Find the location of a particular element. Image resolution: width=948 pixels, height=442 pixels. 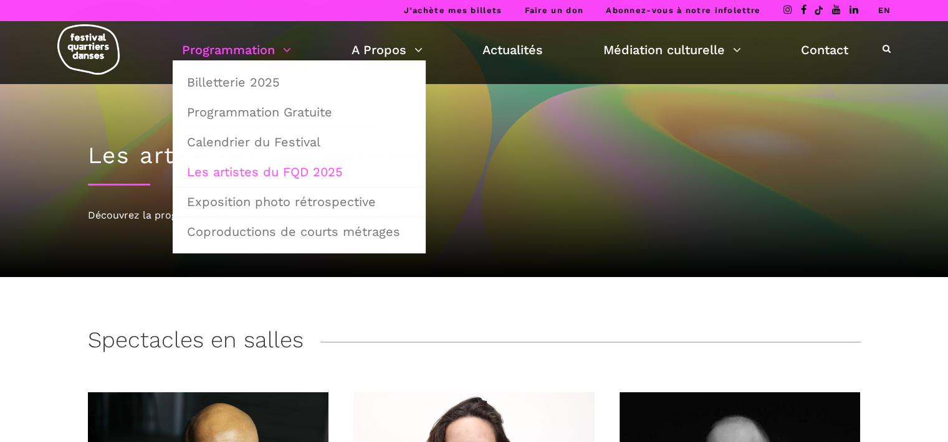

a: EN is located at coordinates (884, 10).